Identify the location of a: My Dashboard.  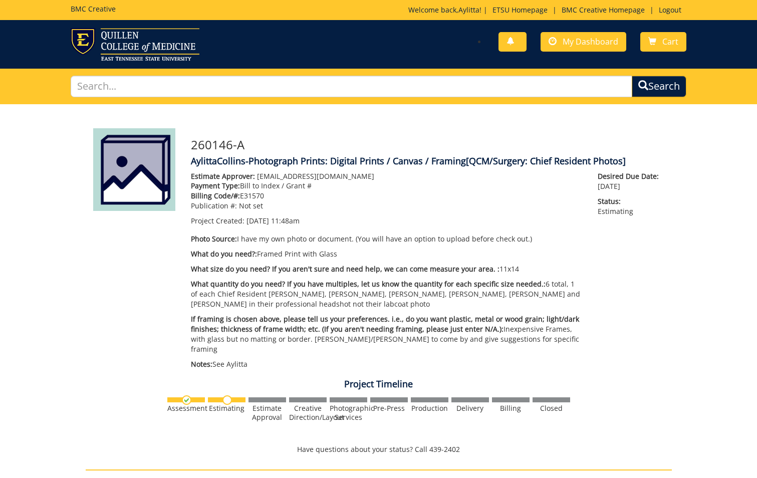
(584, 42).